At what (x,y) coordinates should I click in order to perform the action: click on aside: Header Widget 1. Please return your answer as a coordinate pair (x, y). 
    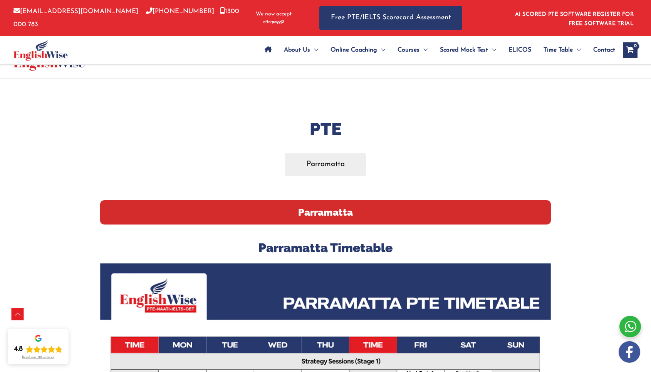
    Looking at the image, I should click on (574, 18).